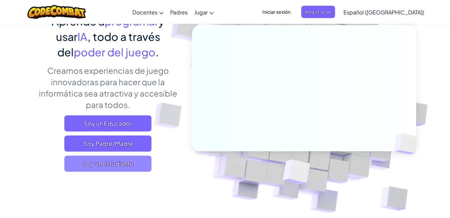  Describe the element at coordinates (276, 12) in the screenshot. I see `button: Iniciar sesión` at that location.